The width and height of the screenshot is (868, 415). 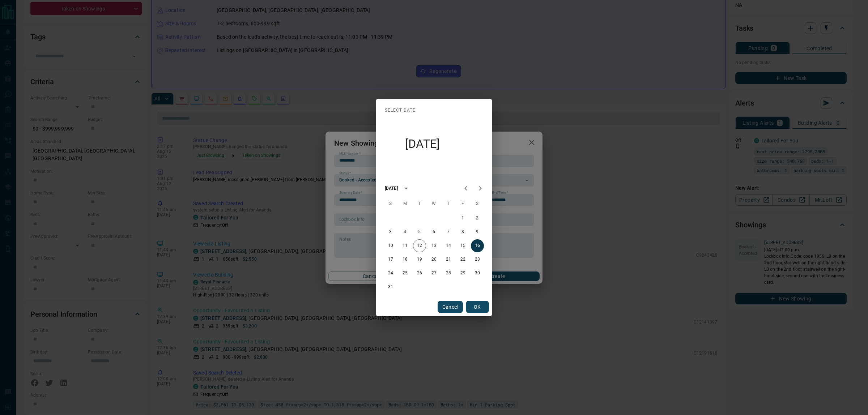 What do you see at coordinates (420, 246) in the screenshot?
I see `button: 12` at bounding box center [420, 246].